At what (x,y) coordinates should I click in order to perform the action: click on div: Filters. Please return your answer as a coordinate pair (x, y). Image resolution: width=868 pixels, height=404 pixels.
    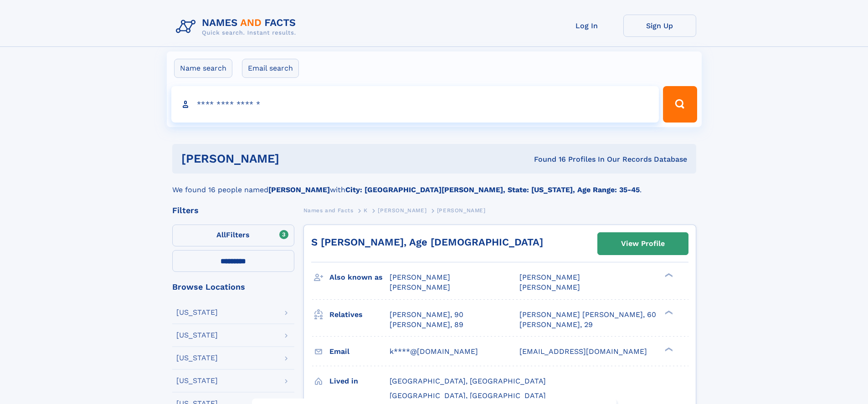
    Looking at the image, I should click on (234, 211).